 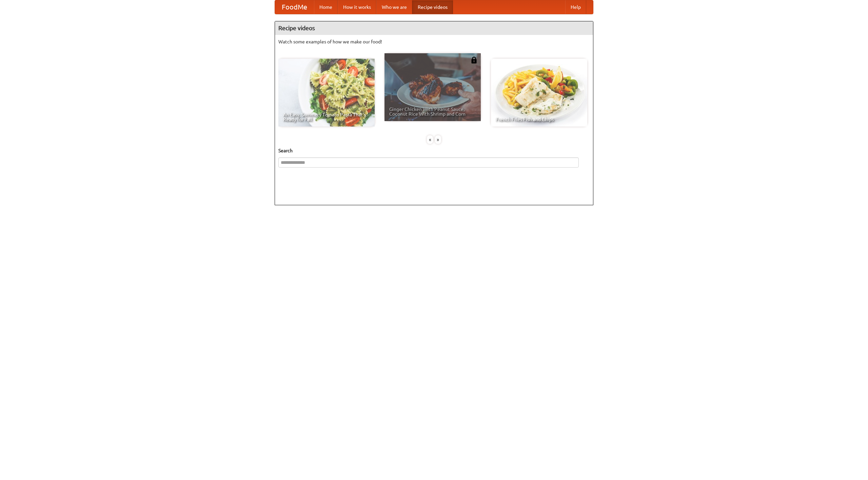 What do you see at coordinates (474, 60) in the screenshot?
I see `img: 483408.png` at bounding box center [474, 60].